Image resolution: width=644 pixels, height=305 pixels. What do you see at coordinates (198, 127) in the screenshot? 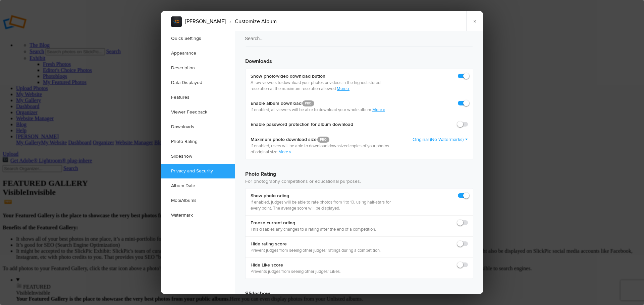
I see `a: Downloads` at bounding box center [198, 127].